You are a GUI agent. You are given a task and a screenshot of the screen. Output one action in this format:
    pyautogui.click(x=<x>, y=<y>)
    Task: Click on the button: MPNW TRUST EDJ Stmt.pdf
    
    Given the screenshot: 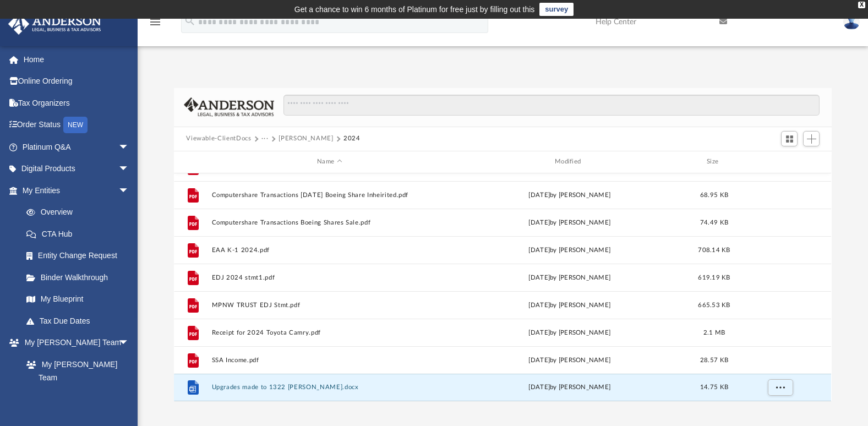 What is the action you would take?
    pyautogui.click(x=330, y=305)
    